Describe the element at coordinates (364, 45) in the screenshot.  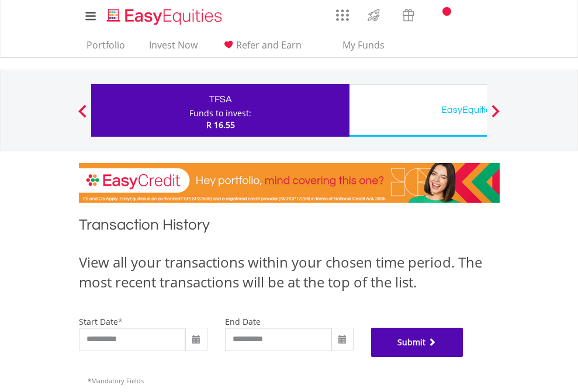
I see `span: My Funds` at that location.